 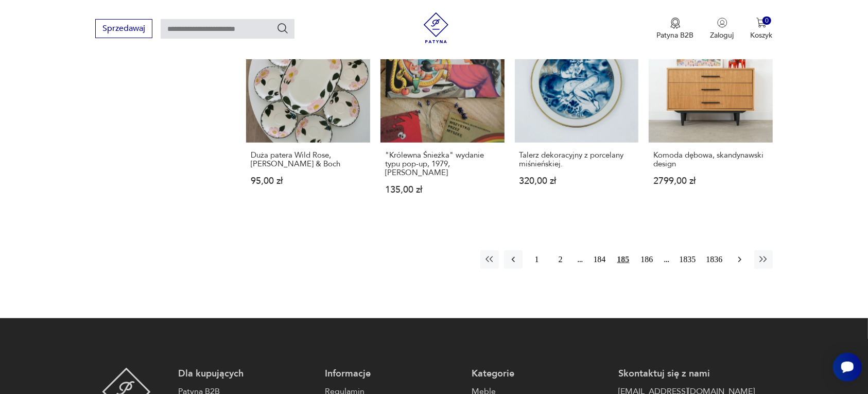 I want to click on button: 2, so click(x=561, y=259).